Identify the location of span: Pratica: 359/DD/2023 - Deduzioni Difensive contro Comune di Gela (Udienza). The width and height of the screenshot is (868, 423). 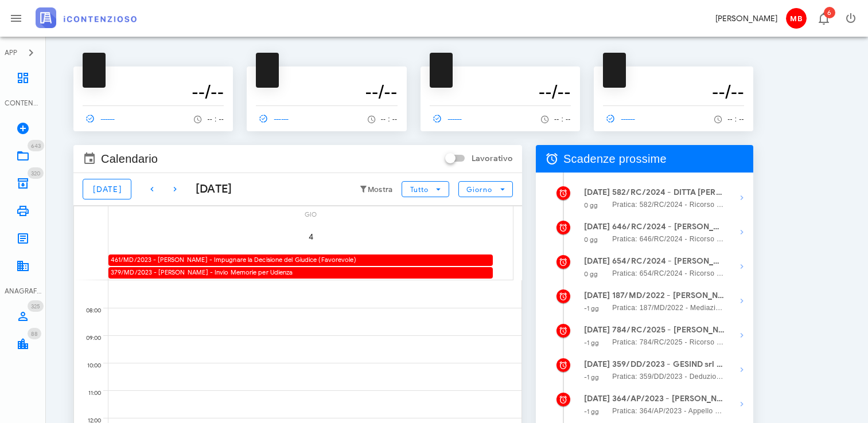
(668, 376).